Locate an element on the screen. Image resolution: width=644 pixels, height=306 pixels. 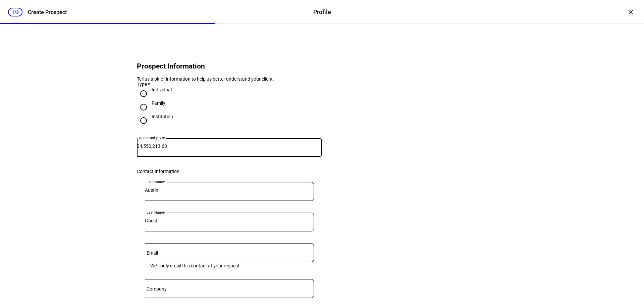
mat-label: First Name is located at coordinates (155, 182).